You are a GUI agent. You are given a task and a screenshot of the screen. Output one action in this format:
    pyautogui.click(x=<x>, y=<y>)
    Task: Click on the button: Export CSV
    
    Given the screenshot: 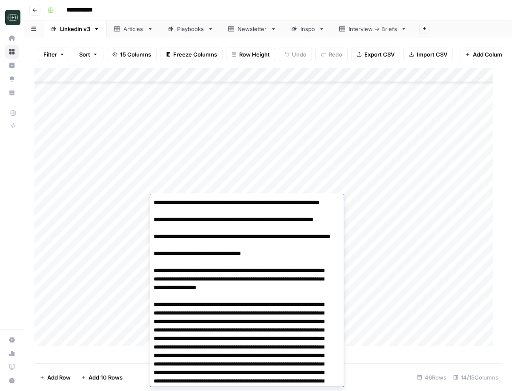 What is the action you would take?
    pyautogui.click(x=375, y=54)
    